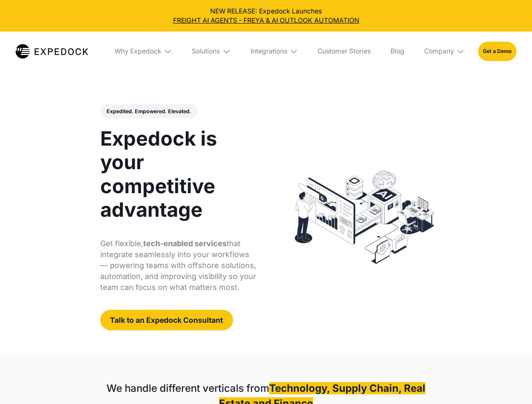 This screenshot has width=532, height=404. What do you see at coordinates (167, 320) in the screenshot?
I see `a: Talk to an Expedock Consultant` at bounding box center [167, 320].